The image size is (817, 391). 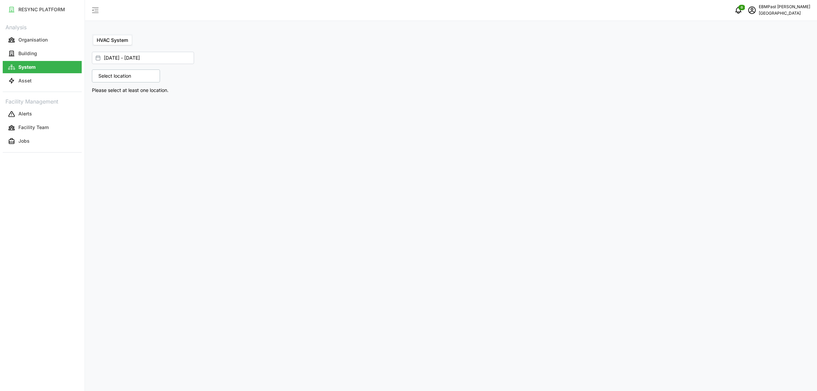 What do you see at coordinates (24, 141) in the screenshot?
I see `p: Jobs` at bounding box center [24, 141].